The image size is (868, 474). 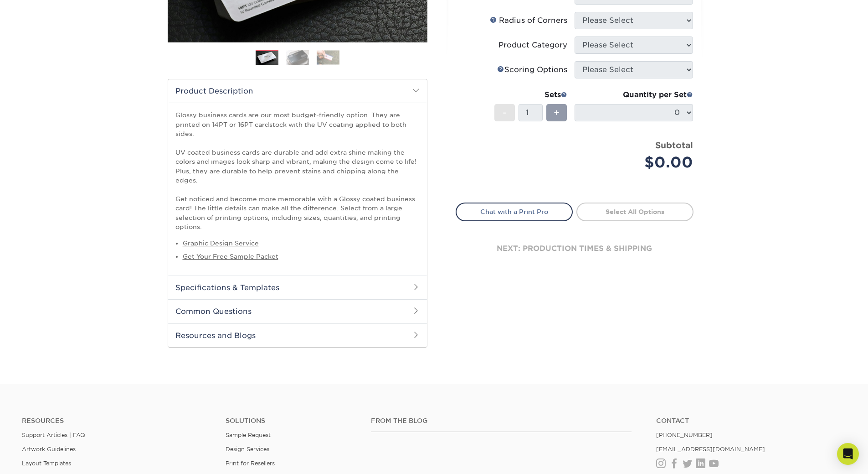 What do you see at coordinates (292, 420) in the screenshot?
I see `h4: Solutions` at bounding box center [292, 420].